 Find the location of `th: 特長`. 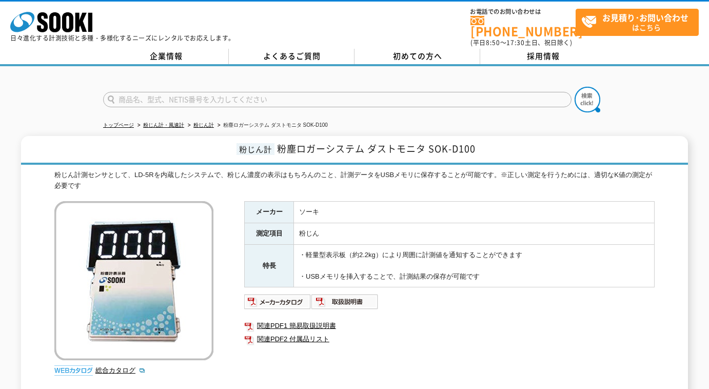

th: 特長 is located at coordinates (269, 266).